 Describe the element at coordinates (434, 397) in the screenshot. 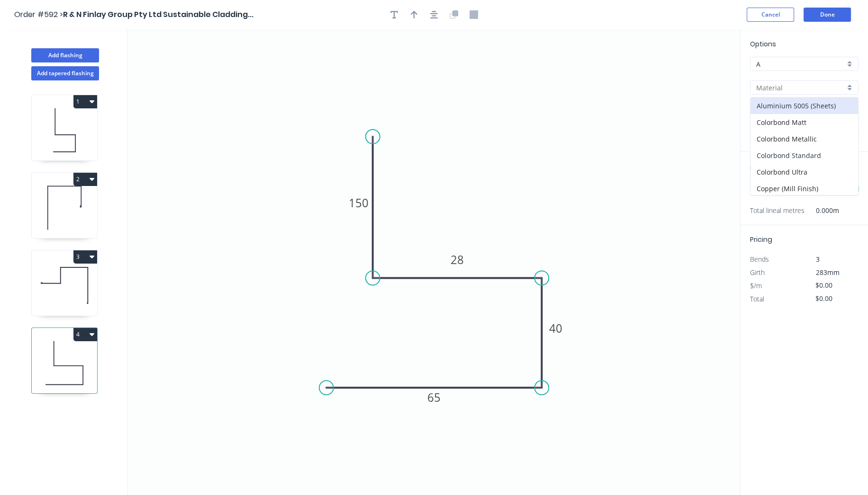

I see `tspan: 65` at that location.